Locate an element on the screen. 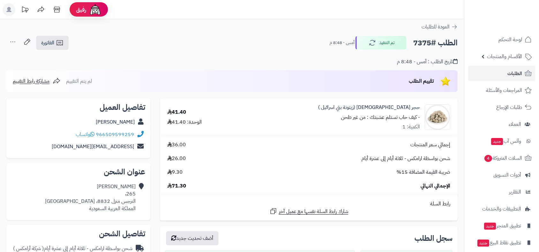  a: الطلبات is located at coordinates (502, 73).